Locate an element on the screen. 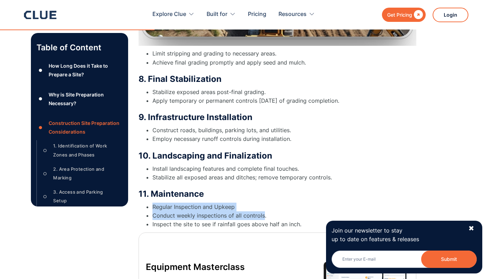 This screenshot has height=279, width=492. li: Stabilize all exposed areas and ditches; remove temporary controls. is located at coordinates (284, 177).